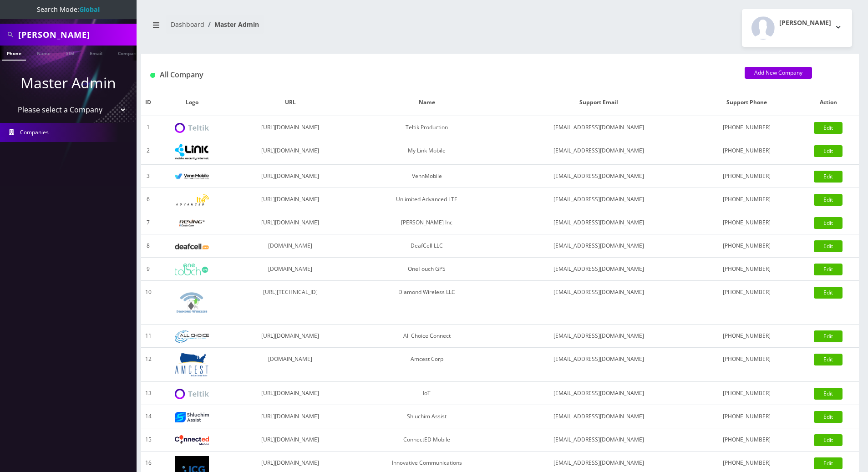  What do you see at coordinates (426, 393) in the screenshot?
I see `td: IoT` at bounding box center [426, 393].